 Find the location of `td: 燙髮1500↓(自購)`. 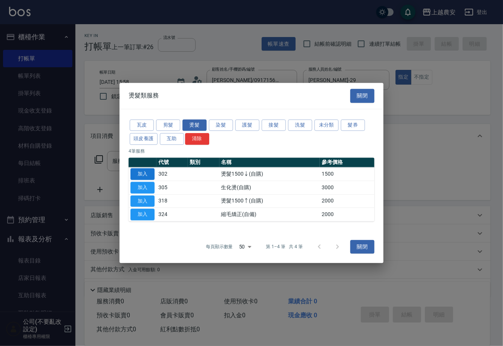

td: 燙髮1500↓(自購) is located at coordinates (270, 174).